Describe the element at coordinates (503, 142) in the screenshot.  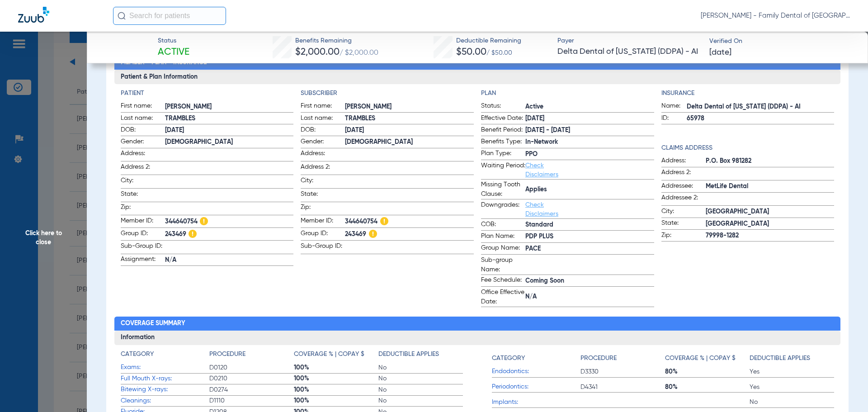
I see `span: Benefits Type:` at that location.